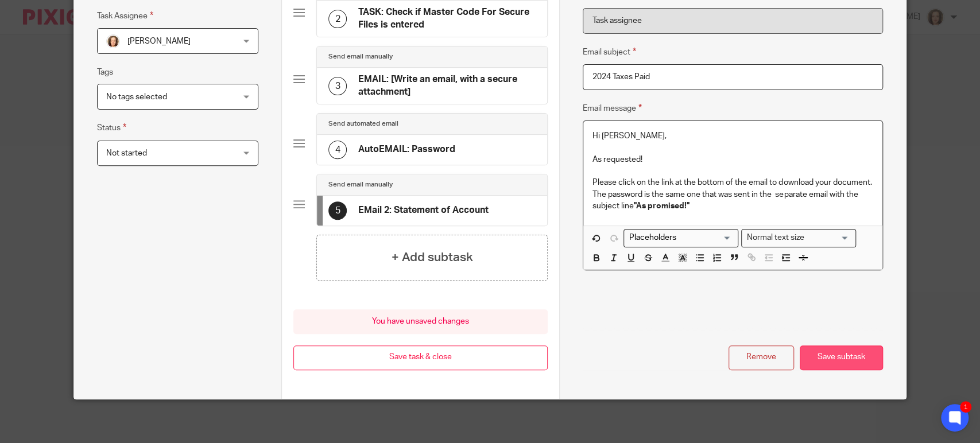 The height and width of the screenshot is (443, 980). What do you see at coordinates (612, 108) in the screenshot?
I see `label: Email message` at bounding box center [612, 108].